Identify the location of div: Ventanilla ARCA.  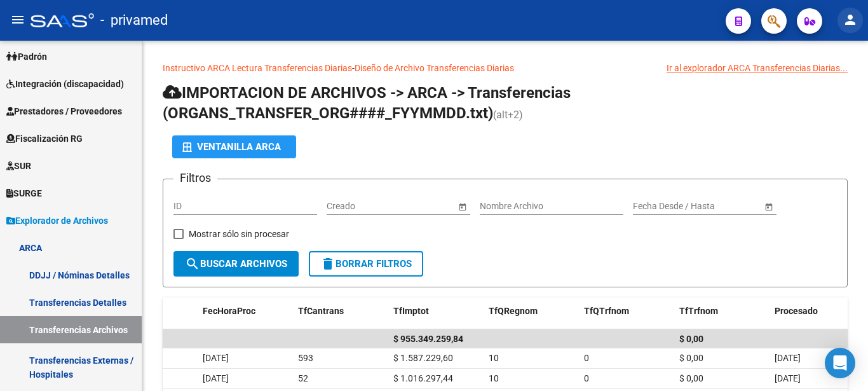
(234, 147).